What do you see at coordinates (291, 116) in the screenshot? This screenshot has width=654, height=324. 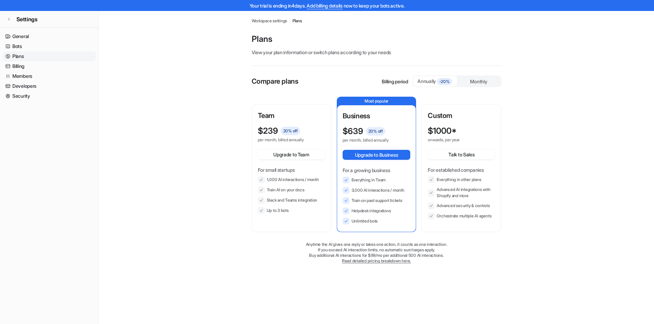 I see `p: Team` at bounding box center [291, 116].